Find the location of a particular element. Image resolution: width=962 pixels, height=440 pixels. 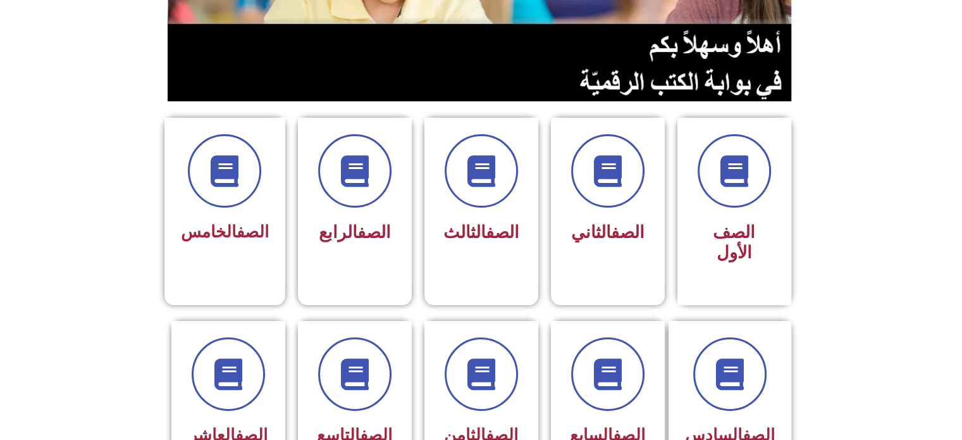

span: الثالث is located at coordinates (481, 232).